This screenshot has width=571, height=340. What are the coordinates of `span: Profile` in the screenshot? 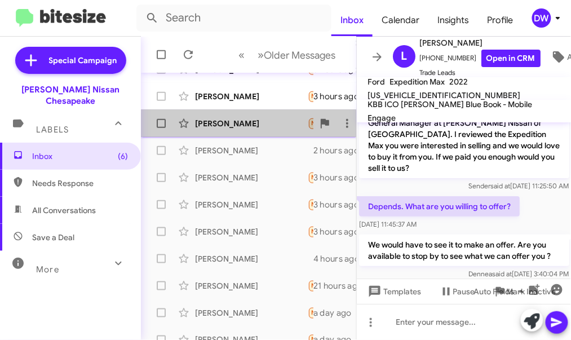 It's located at (500, 20).